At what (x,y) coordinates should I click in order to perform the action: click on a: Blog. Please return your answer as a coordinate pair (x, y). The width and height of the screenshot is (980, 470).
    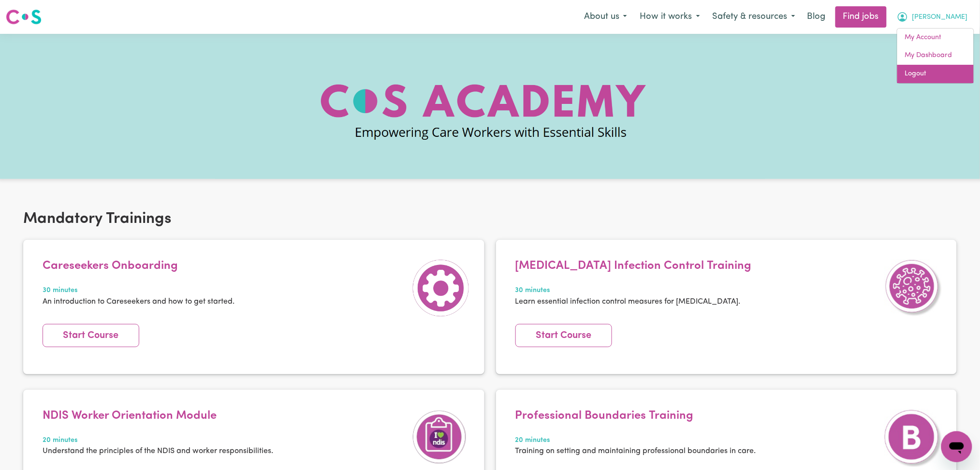
    Looking at the image, I should click on (817, 17).